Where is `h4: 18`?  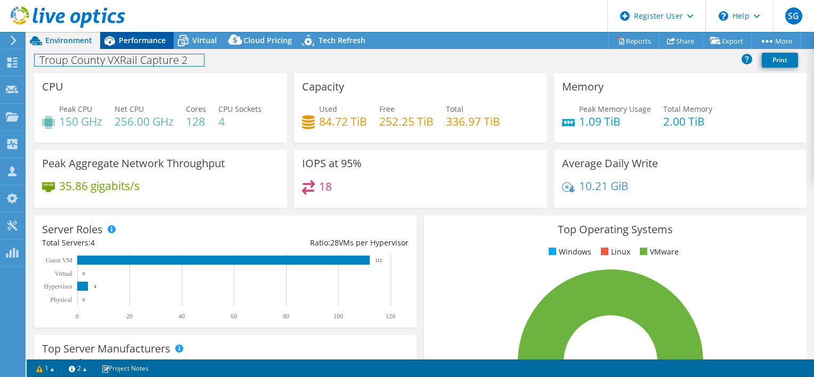 h4: 18 is located at coordinates (325, 186).